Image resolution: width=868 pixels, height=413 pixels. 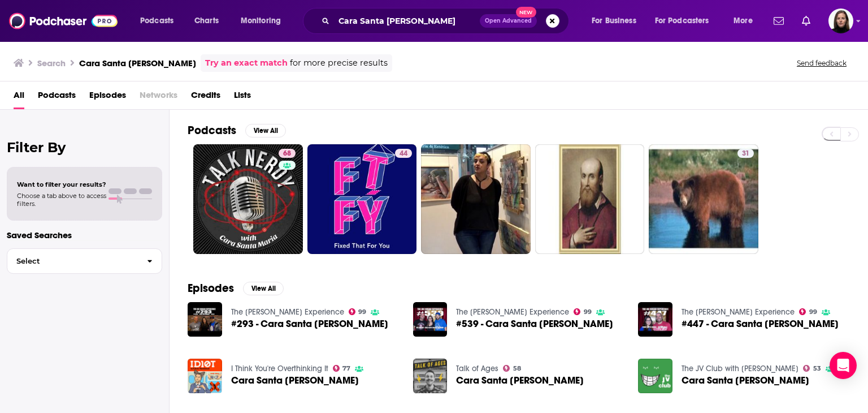 I want to click on img: User Profile, so click(x=841, y=21).